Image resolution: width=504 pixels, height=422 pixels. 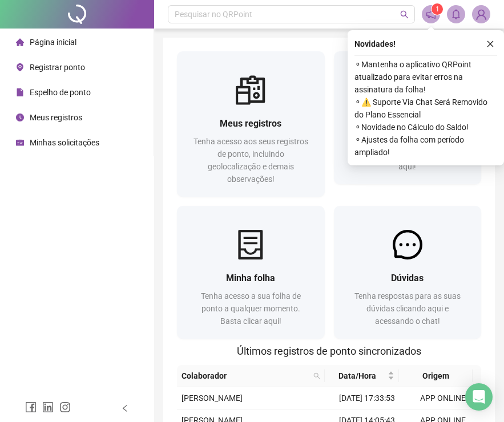 What do you see at coordinates (65, 407) in the screenshot?
I see `span: instagram` at bounding box center [65, 407].